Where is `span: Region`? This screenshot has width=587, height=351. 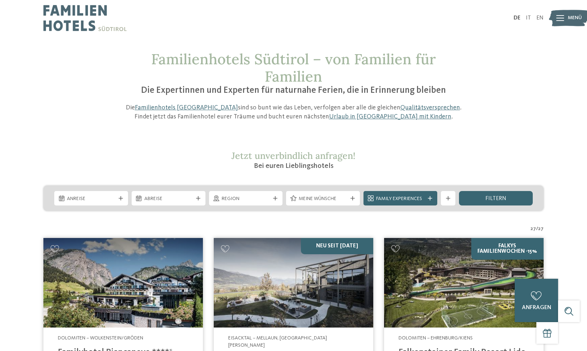 span: Region is located at coordinates (246, 199).